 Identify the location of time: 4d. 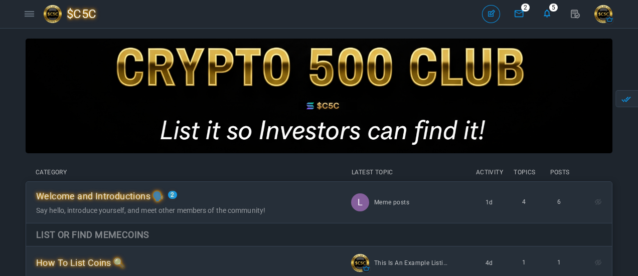
(489, 263).